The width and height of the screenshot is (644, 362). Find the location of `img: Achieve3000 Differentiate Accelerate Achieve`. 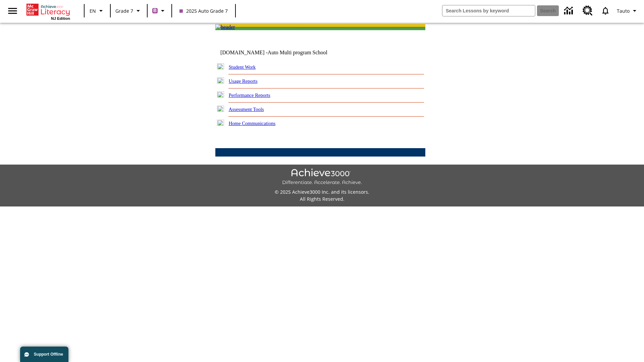

img: Achieve3000 Differentiate Accelerate Achieve is located at coordinates (322, 177).